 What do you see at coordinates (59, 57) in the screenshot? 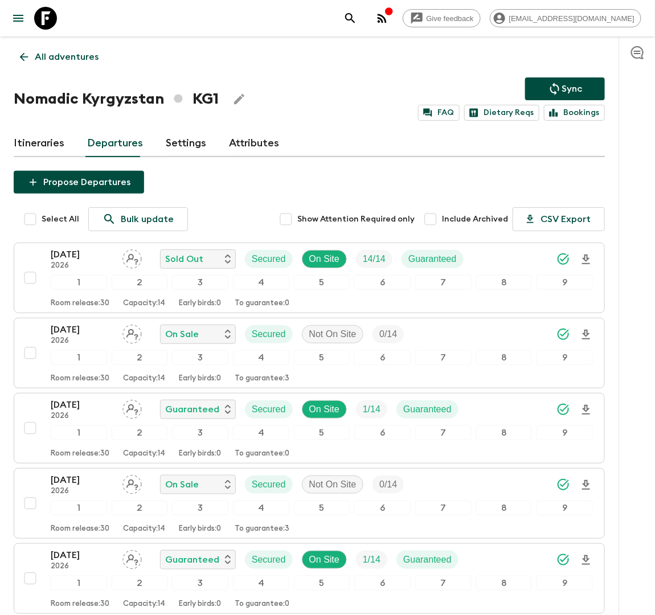
I see `a: All adventures` at bounding box center [59, 57].